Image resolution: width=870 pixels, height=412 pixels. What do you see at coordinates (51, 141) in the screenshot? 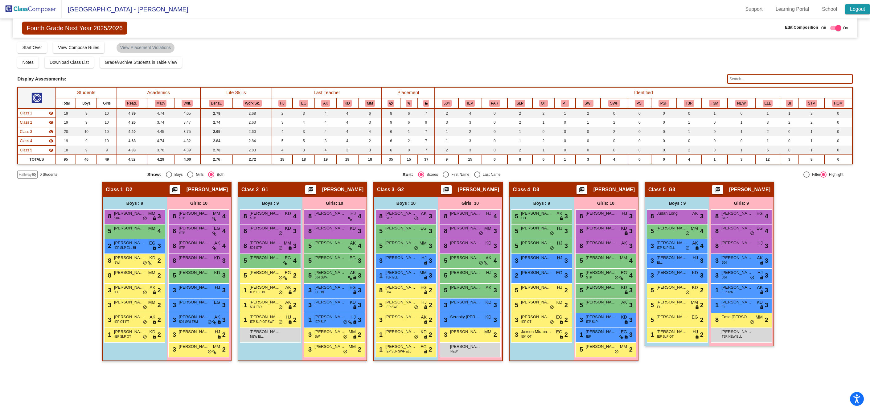
I see `mat-icon: visibility` at bounding box center [51, 141].